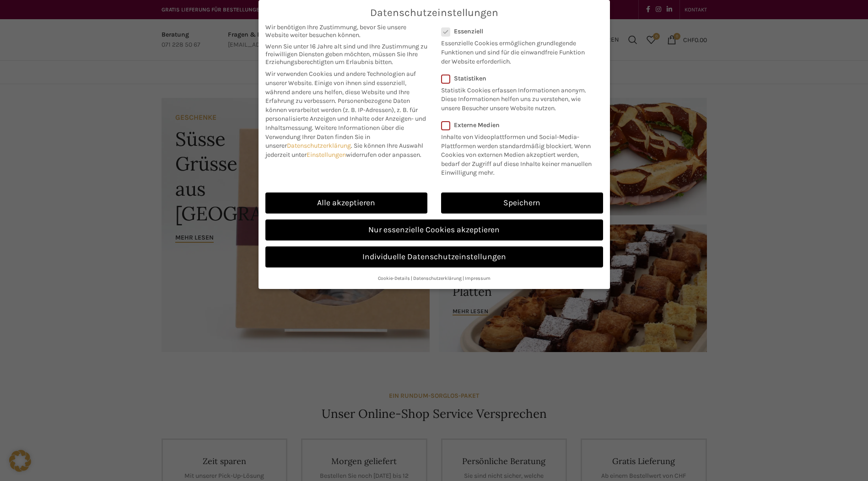  Describe the element at coordinates (394, 278) in the screenshot. I see `a: Cookie-Details` at that location.